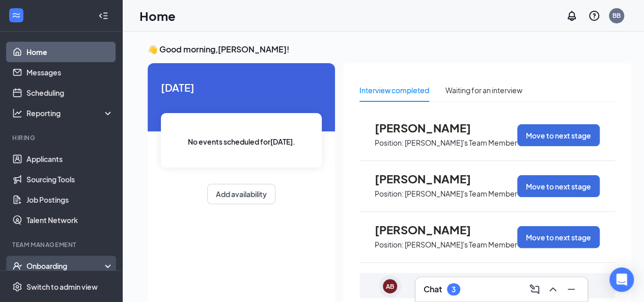 The width and height of the screenshot is (644, 302). I want to click on svg: Minimize, so click(571, 289).